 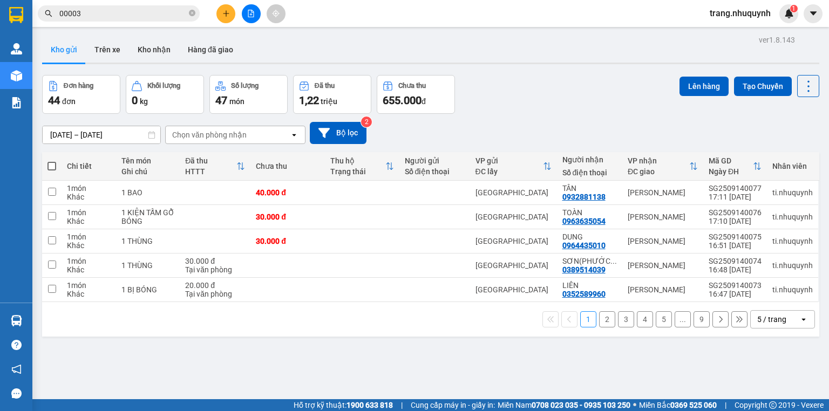 I want to click on span: notification, so click(x=16, y=369).